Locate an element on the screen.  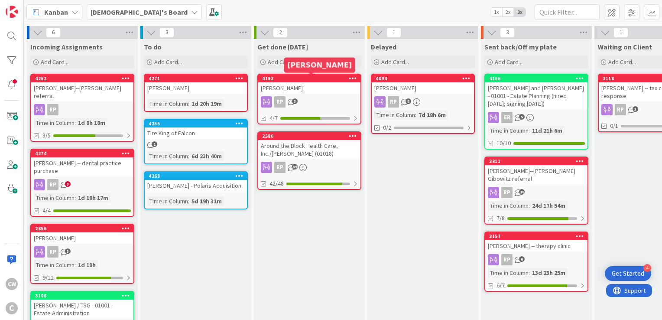
span: 2 is located at coordinates (281, 33).